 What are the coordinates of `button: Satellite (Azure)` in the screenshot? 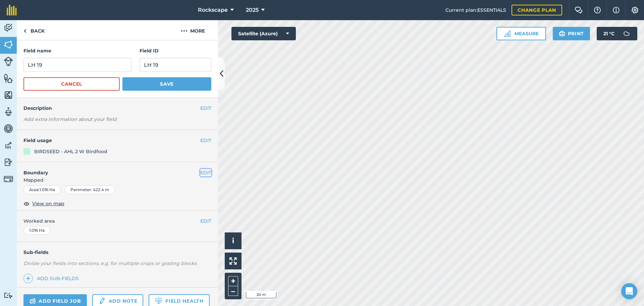 It's located at (264, 34).